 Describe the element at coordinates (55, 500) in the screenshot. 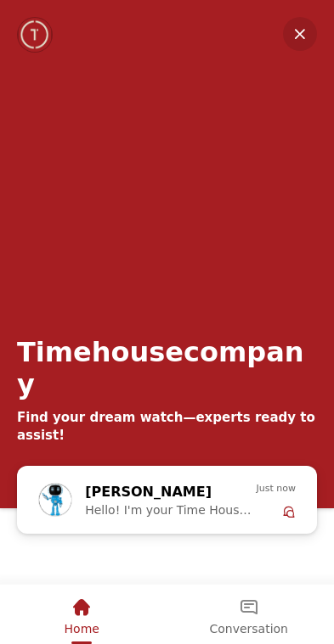

I see `img: Profile picture of Zoe` at that location.